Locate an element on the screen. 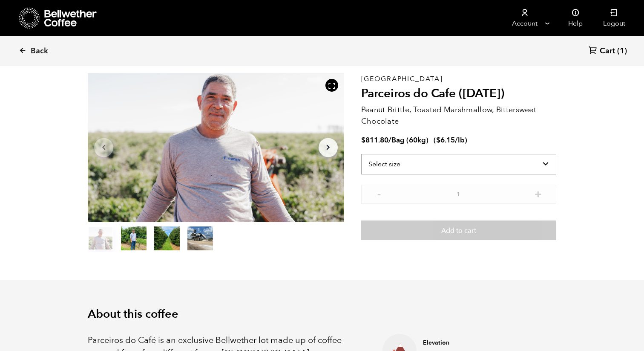 Image resolution: width=644 pixels, height=351 pixels. p: Peanut Brittle, Toasted Marshmallow, Bittersweet Chocolate is located at coordinates (459, 116).